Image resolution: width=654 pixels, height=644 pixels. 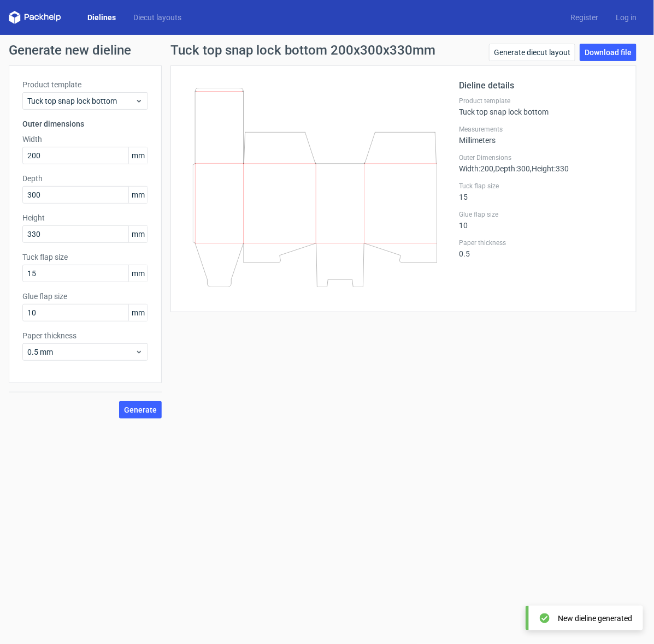 I want to click on span: Tuck top snap lock bottom, so click(x=81, y=101).